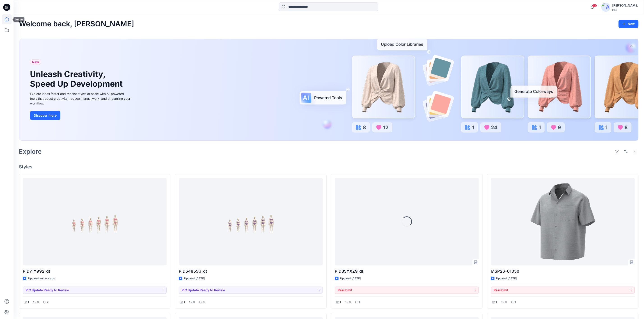 Image resolution: width=644 pixels, height=319 pixels. What do you see at coordinates (407, 271) in the screenshot?
I see `p: PID35YXZ9_dt` at bounding box center [407, 271].